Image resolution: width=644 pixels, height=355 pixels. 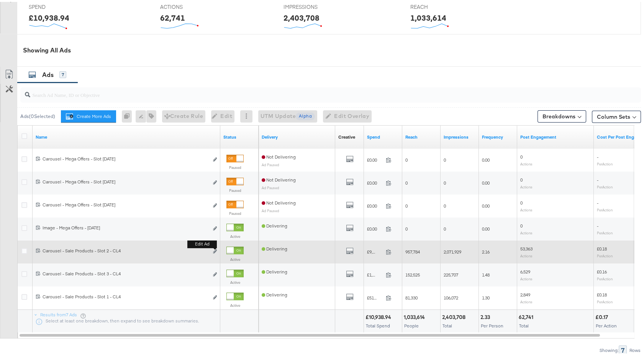 I want to click on span: 225,707, so click(x=451, y=273).